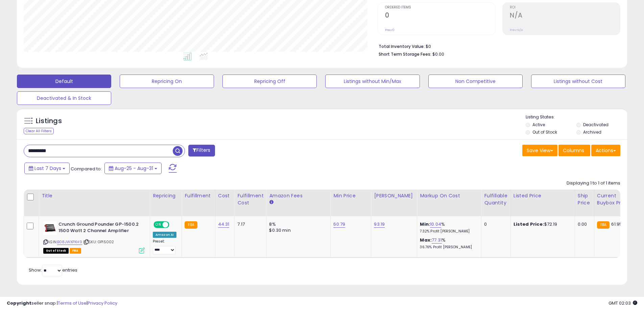 Image resolution: width=644 pixels, height=310 pixels. Describe the element at coordinates (424, 224) in the screenshot. I see `b: Min:` at that location.